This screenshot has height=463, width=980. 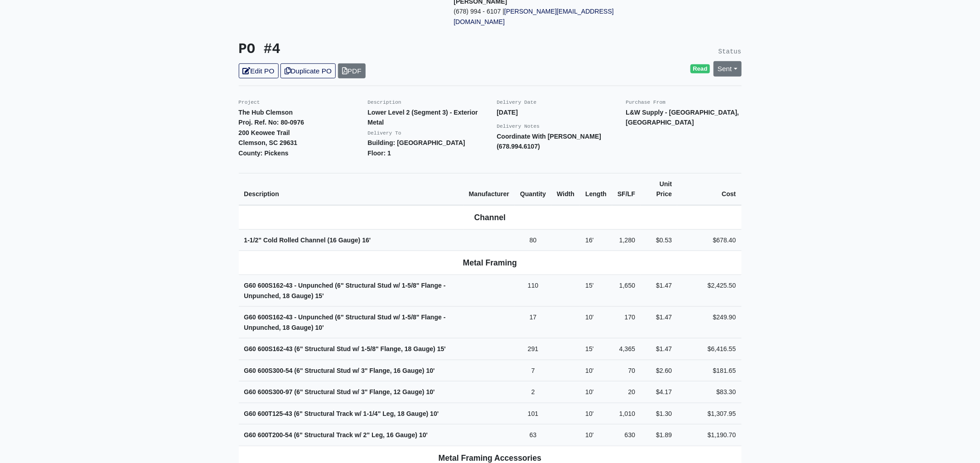 What do you see at coordinates (423, 117) in the screenshot?
I see `strong: Lower Level 2 (Segment 3) - Exterior Metal` at bounding box center [423, 117].